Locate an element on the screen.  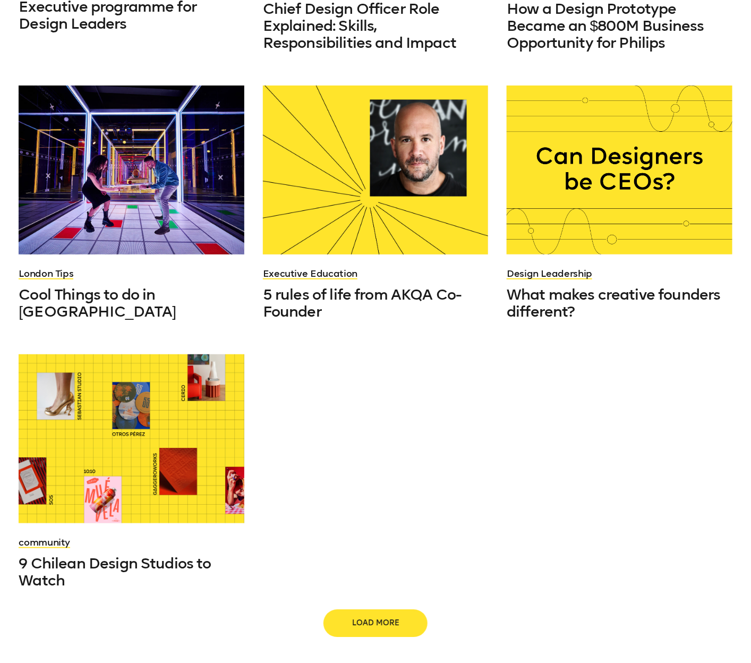
button: Load more is located at coordinates (376, 623).